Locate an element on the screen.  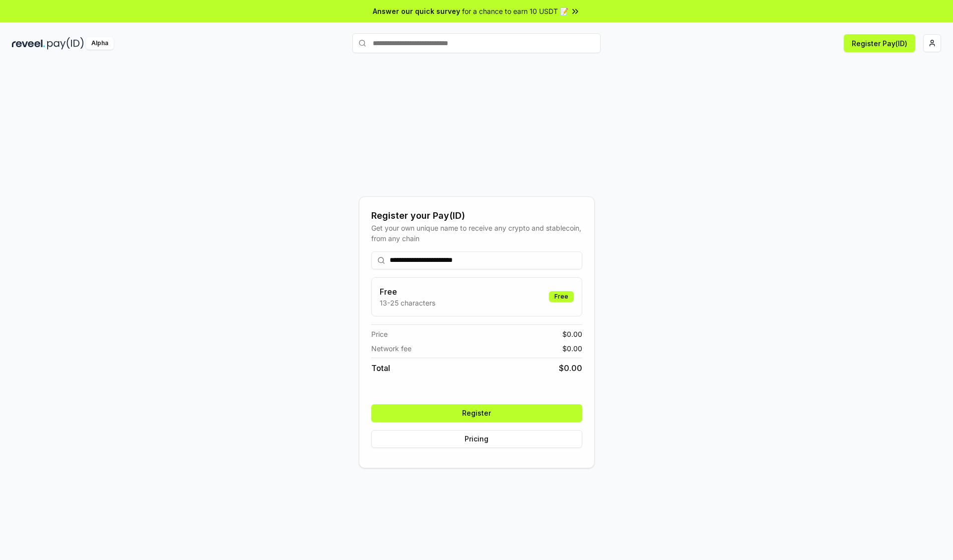
span: Network fee is located at coordinates (391, 348).